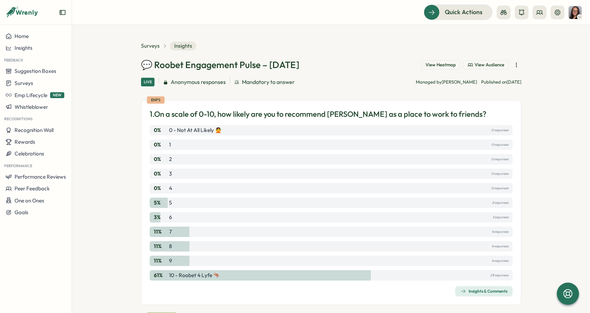  What do you see at coordinates (21, 36) in the screenshot?
I see `span: Home` at bounding box center [21, 36].